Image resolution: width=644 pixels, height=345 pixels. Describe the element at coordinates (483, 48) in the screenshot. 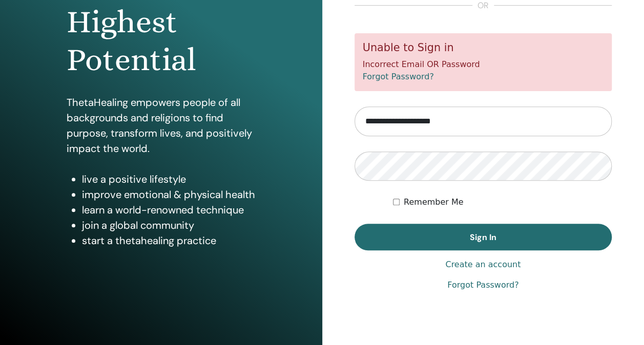

I see `h5: Unable to Sign in` at that location.